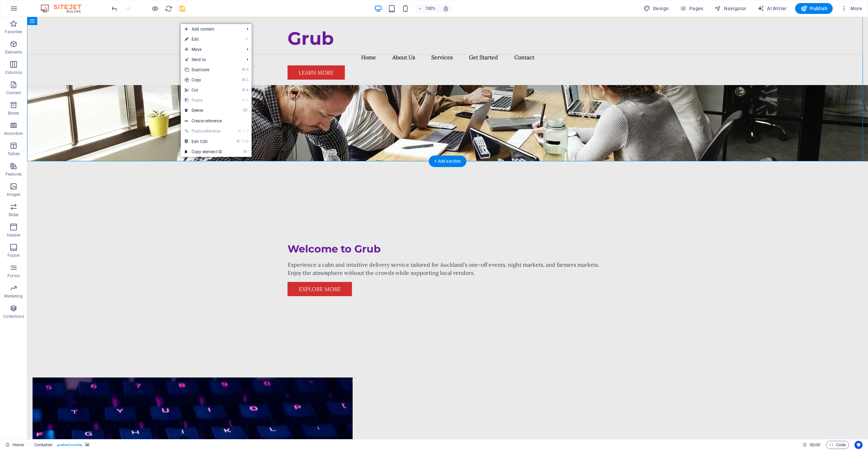 The height and width of the screenshot is (450, 868). I want to click on a: ⌘⇧VPaste reference, so click(203, 131).